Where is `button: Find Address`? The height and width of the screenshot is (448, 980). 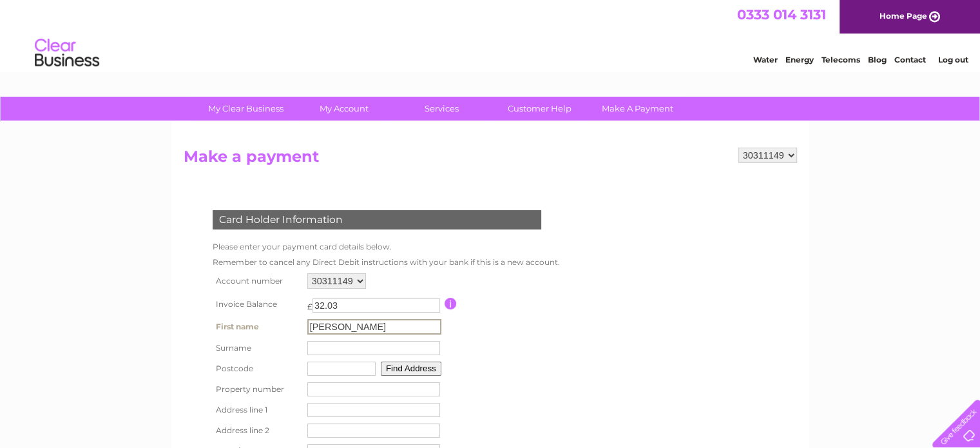
button: Find Address is located at coordinates (411, 369).